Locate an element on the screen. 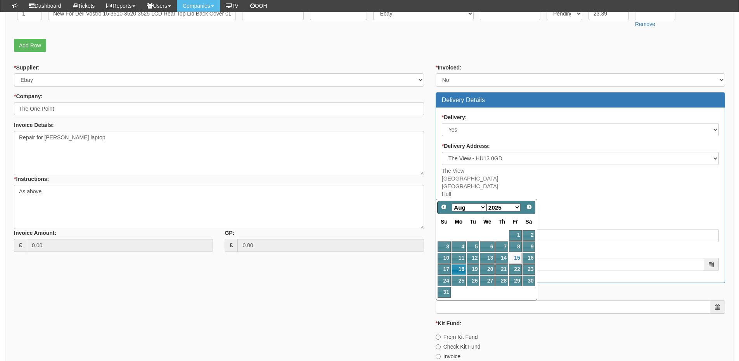 This screenshot has height=361, width=739. label: Invoiced: is located at coordinates (448, 67).